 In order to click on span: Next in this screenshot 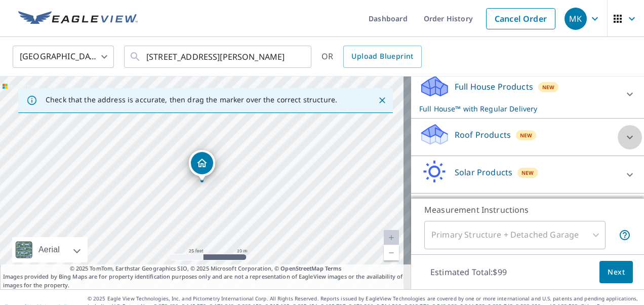, I will do `click(617, 272)`.